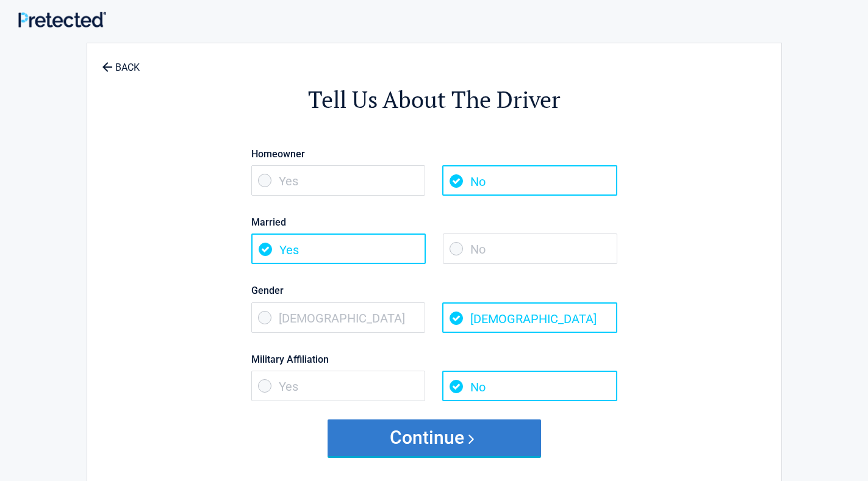 The width and height of the screenshot is (868, 481). Describe the element at coordinates (434, 290) in the screenshot. I see `label: Gender` at that location.